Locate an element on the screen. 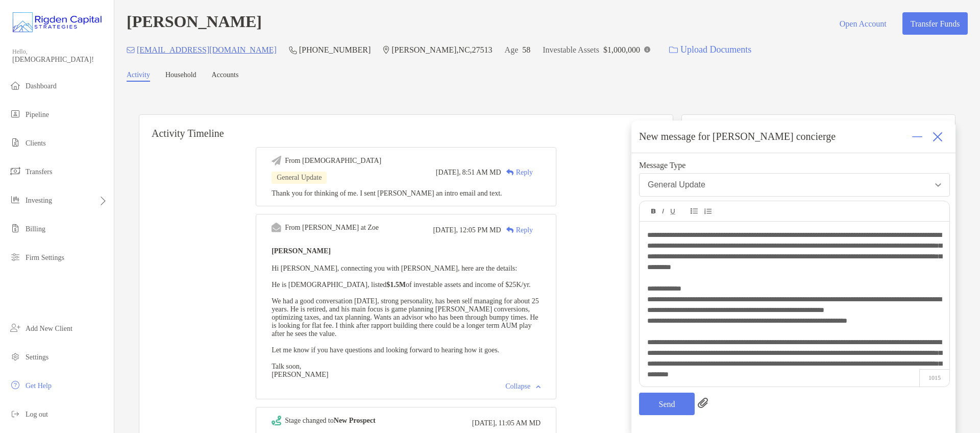  img: settings icon is located at coordinates (15, 356).